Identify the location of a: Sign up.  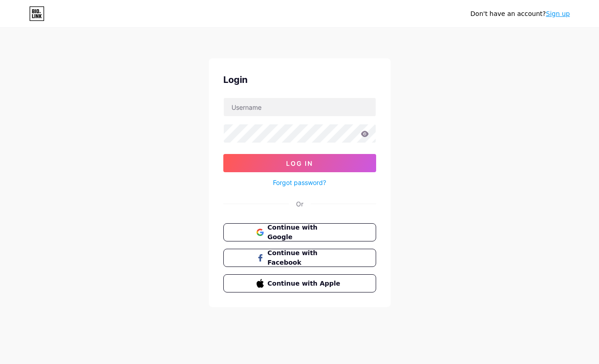
(558, 14).